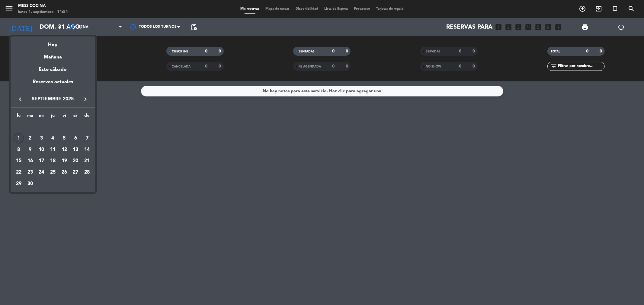 The image size is (644, 305). I want to click on td: 3 de septiembre de 2025, so click(41, 138).